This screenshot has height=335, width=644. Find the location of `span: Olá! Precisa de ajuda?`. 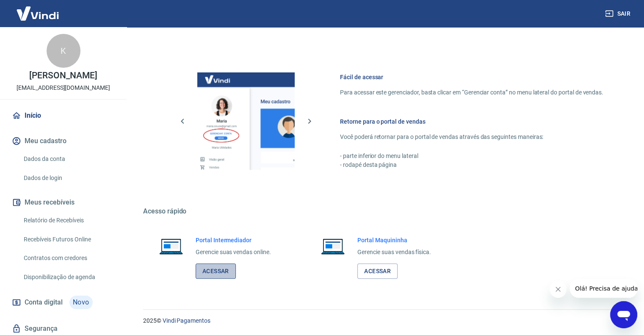

span: Olá! Precisa de ajuda? is located at coordinates (38, 9).